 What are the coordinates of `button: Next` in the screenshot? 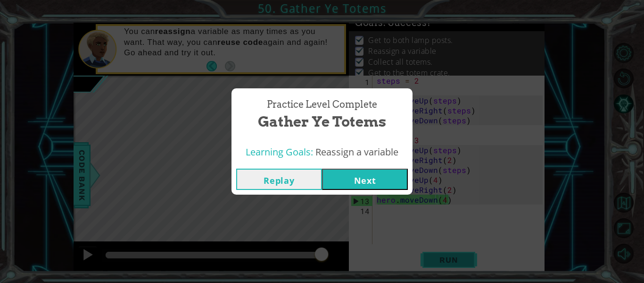 It's located at (365, 179).